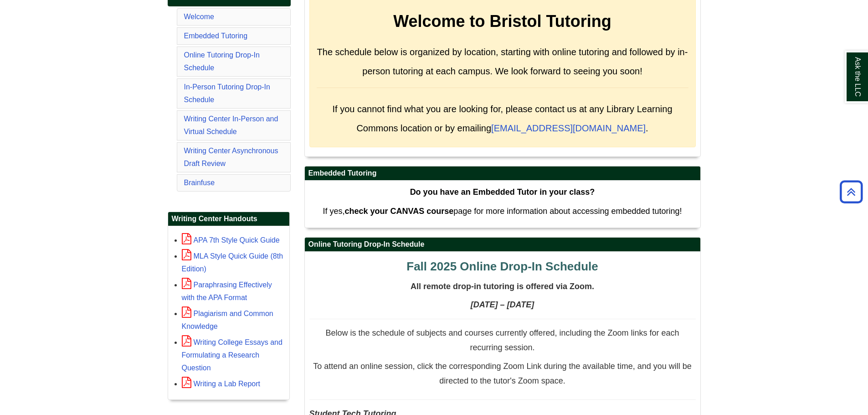 This screenshot has width=868, height=415. I want to click on a: Embedded Tutoring, so click(216, 36).